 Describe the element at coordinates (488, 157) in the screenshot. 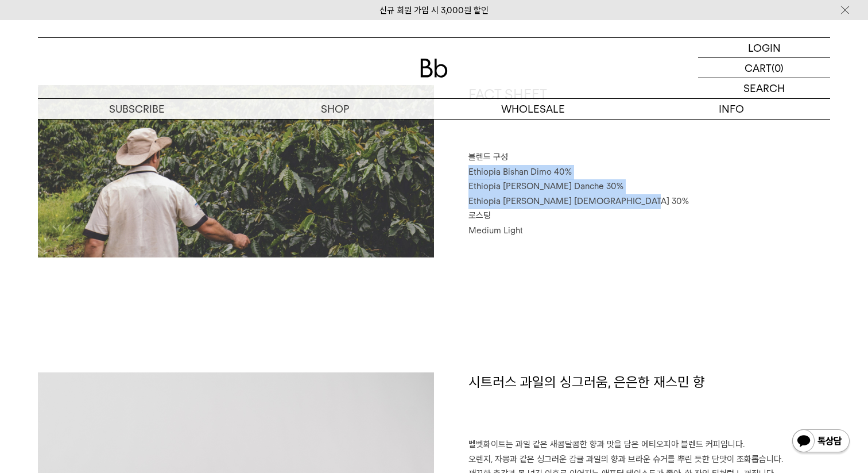

I see `span: 블렌드 구성` at that location.